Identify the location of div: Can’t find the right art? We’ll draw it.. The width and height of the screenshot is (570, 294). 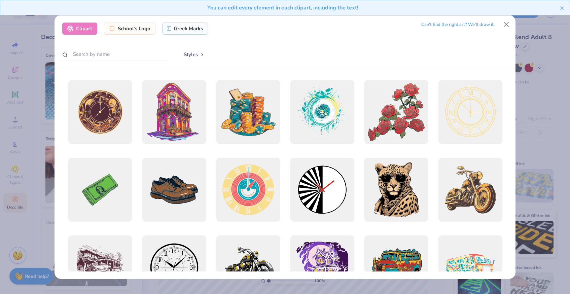
(458, 25).